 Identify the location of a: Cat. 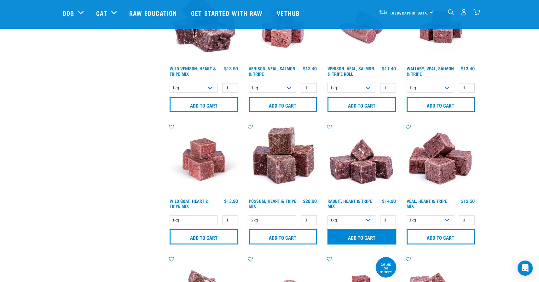
(101, 13).